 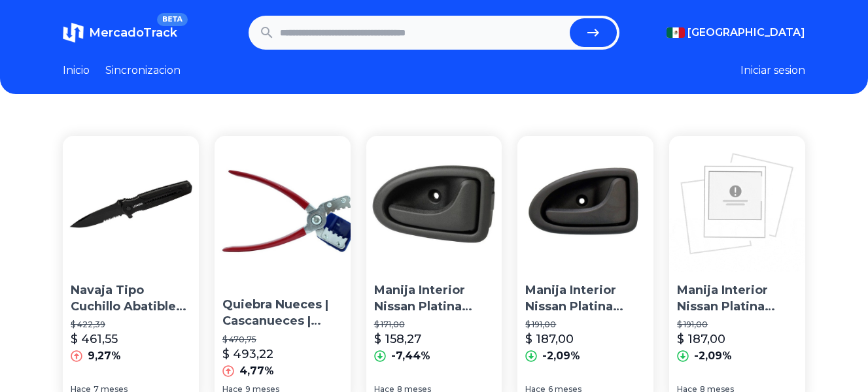 I want to click on img: Manija Interior Nissan Platina Negro 2002 2003 2004 2005, so click(x=434, y=204).